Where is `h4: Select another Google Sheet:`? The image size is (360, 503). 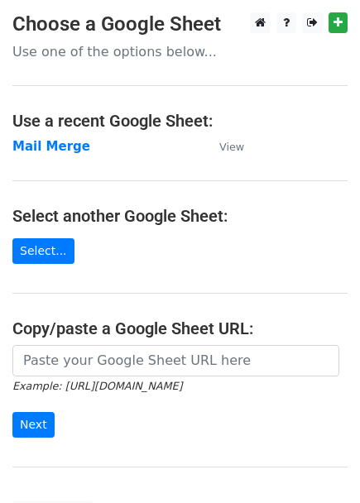
h4: Select another Google Sheet: is located at coordinates (180, 216).